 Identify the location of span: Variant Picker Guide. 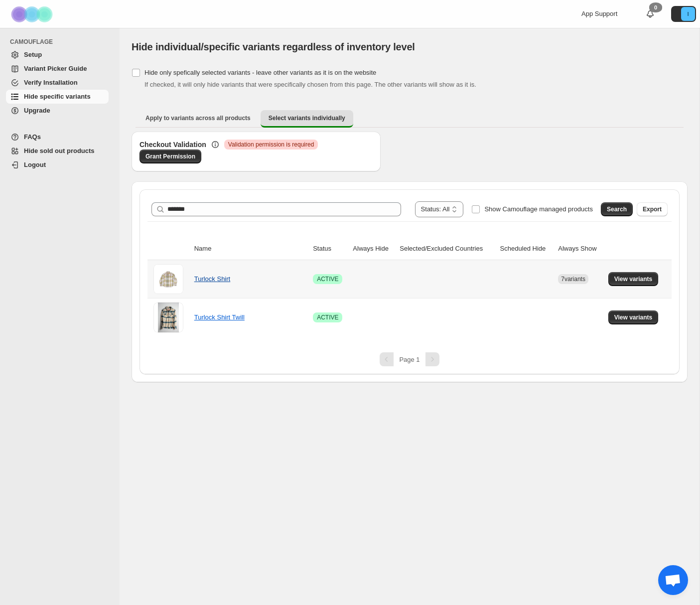
(55, 68).